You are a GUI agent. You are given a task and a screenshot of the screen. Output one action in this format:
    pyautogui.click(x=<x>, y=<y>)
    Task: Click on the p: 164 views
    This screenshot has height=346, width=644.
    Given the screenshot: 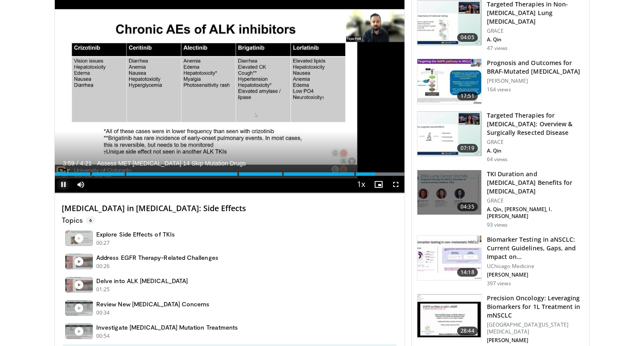 What is the action you would take?
    pyautogui.click(x=499, y=90)
    